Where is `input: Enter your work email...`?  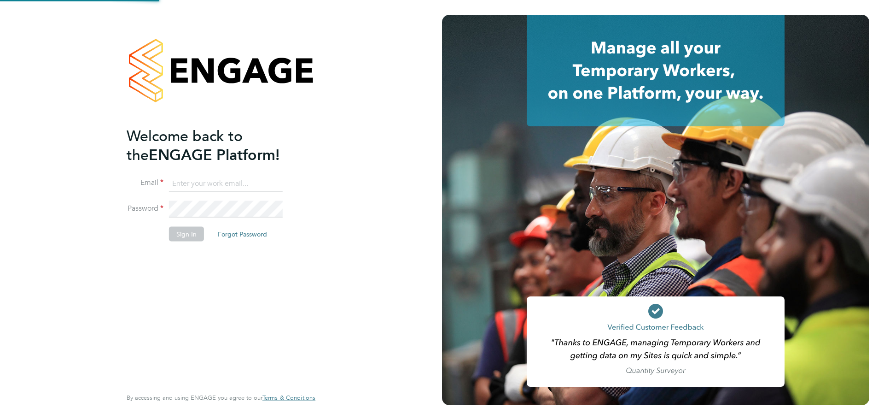
input: Enter your work email... is located at coordinates (226, 183).